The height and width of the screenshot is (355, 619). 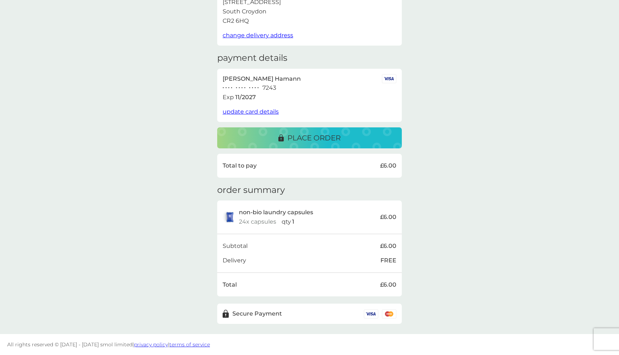 What do you see at coordinates (252, 58) in the screenshot?
I see `h3: payment details` at bounding box center [252, 58].